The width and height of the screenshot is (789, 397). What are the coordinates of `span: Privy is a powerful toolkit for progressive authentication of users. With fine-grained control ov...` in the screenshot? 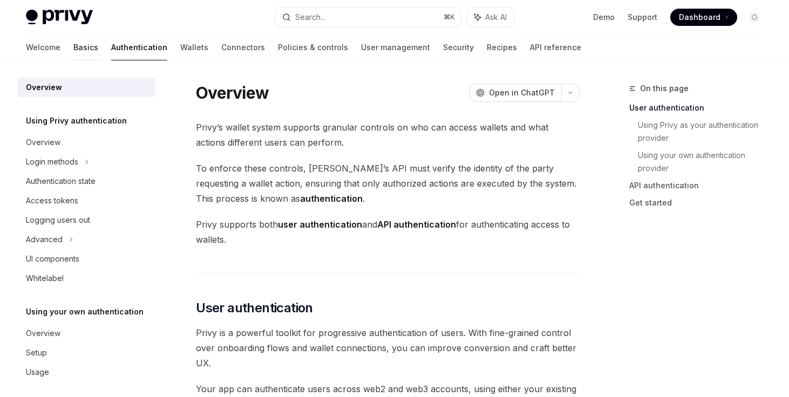 It's located at (388, 348).